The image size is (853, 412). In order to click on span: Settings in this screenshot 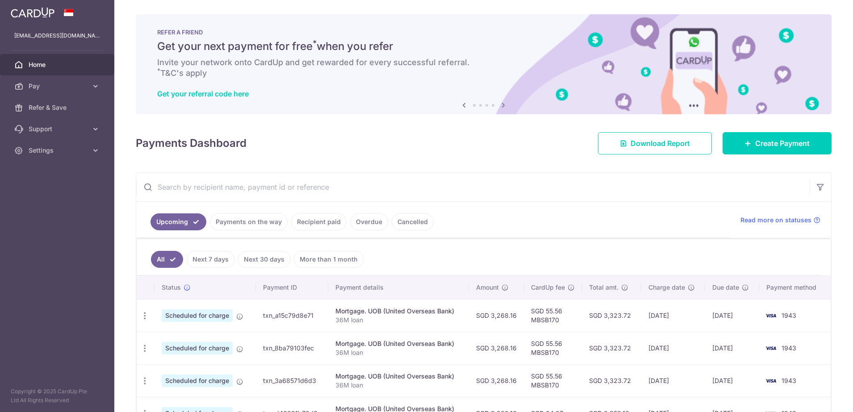, I will do `click(58, 150)`.